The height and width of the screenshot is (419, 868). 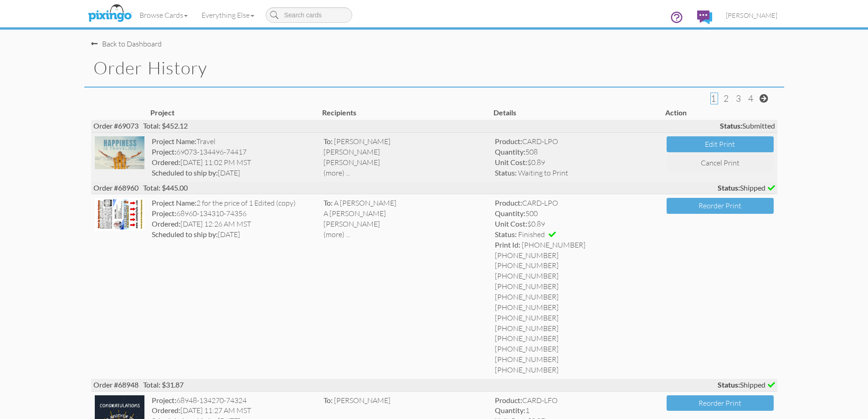 What do you see at coordinates (234, 152) in the screenshot?
I see `div: 69073-134496-74417` at bounding box center [234, 152].